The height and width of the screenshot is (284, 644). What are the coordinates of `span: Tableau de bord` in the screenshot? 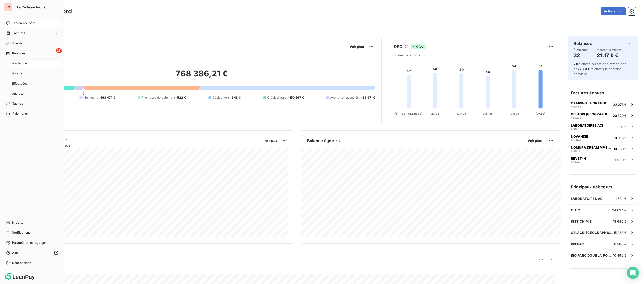 It's located at (23, 23).